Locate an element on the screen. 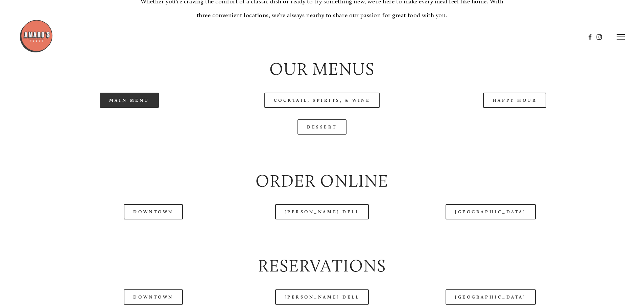  a: Dessert is located at coordinates (322, 127).